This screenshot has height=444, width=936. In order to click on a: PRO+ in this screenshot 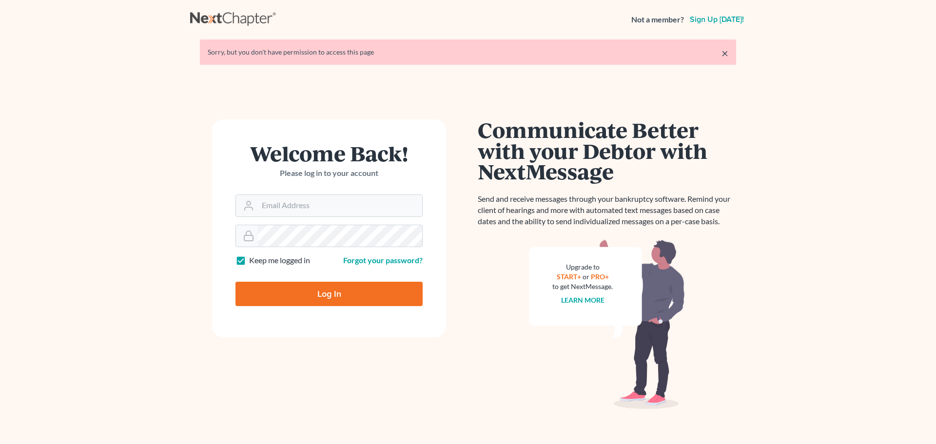, I will do `click(600, 277)`.